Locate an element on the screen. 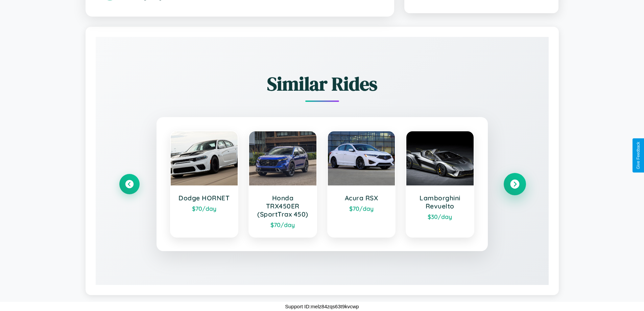  h3: Acura RSX is located at coordinates (361, 198).